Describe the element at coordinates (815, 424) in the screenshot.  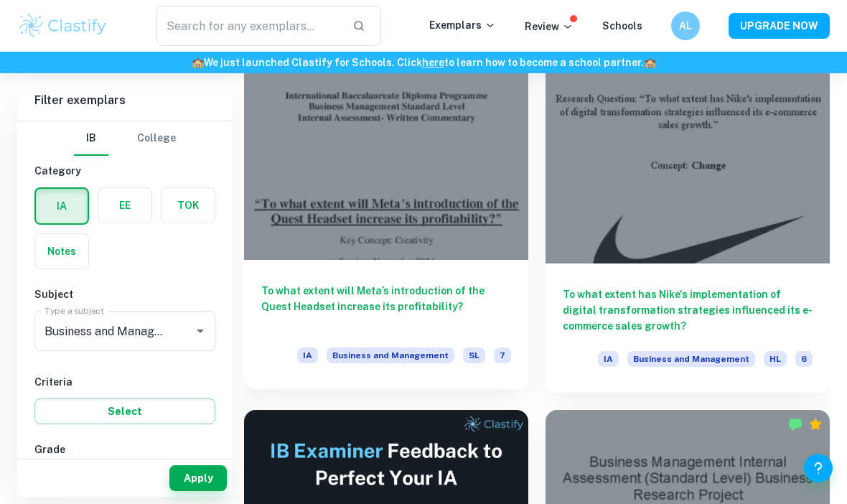
I see `div: Premium` at that location.